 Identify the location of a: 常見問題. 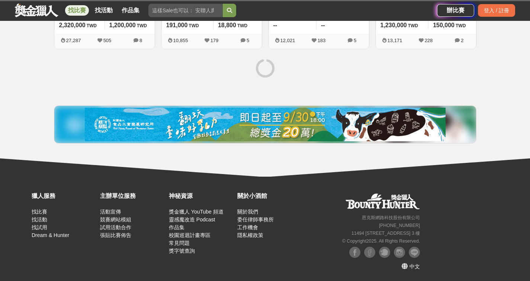
(179, 243).